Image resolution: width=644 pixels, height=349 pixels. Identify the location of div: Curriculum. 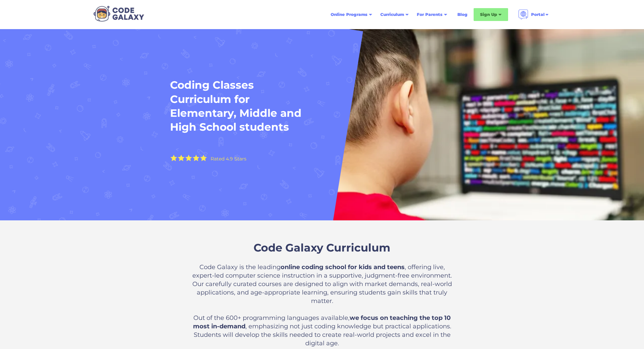
(392, 15).